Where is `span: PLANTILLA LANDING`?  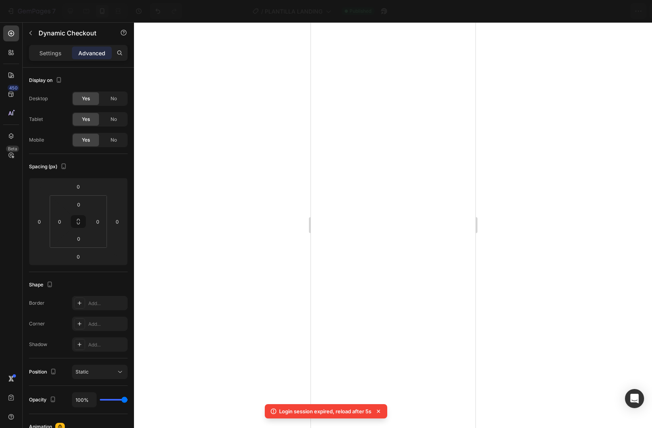
span: PLANTILLA LANDING is located at coordinates (294, 11).